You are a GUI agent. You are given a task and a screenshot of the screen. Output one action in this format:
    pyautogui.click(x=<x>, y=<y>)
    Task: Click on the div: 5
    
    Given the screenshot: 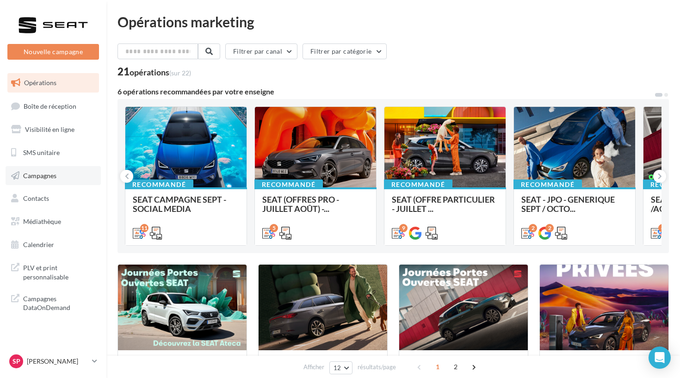 What is the action you would take?
    pyautogui.click(x=274, y=228)
    